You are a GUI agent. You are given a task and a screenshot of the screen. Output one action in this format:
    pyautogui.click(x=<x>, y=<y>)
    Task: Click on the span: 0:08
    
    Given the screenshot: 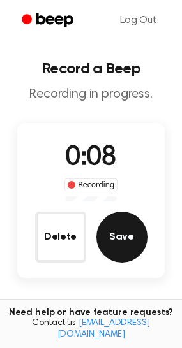 What is the action you would take?
    pyautogui.click(x=90, y=158)
    